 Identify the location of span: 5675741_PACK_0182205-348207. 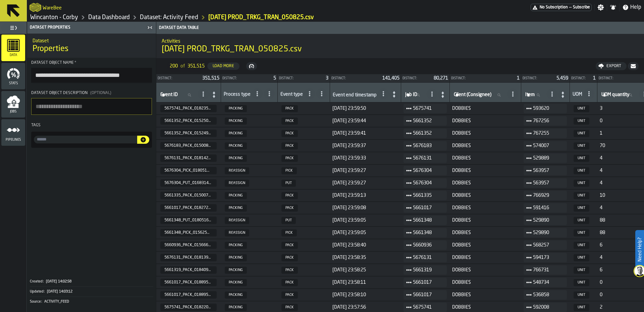
(189, 307).